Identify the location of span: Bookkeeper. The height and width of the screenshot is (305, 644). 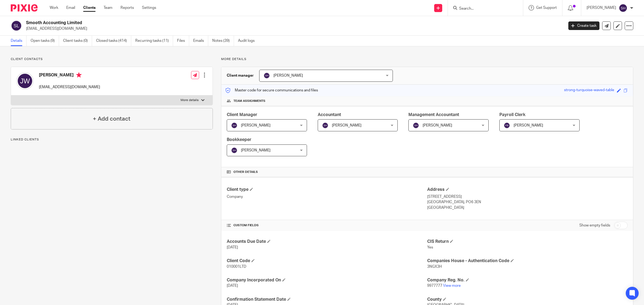
(239, 139).